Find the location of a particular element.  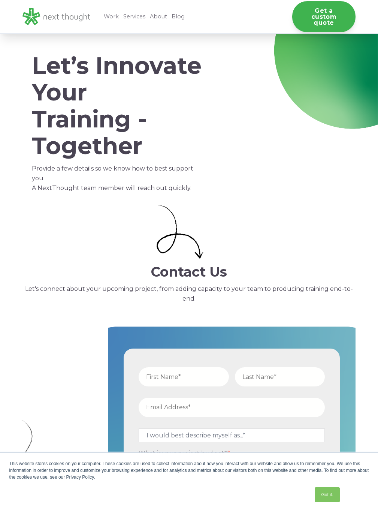

span: Let’s Innovate Your Training - Together is located at coordinates (117, 106).